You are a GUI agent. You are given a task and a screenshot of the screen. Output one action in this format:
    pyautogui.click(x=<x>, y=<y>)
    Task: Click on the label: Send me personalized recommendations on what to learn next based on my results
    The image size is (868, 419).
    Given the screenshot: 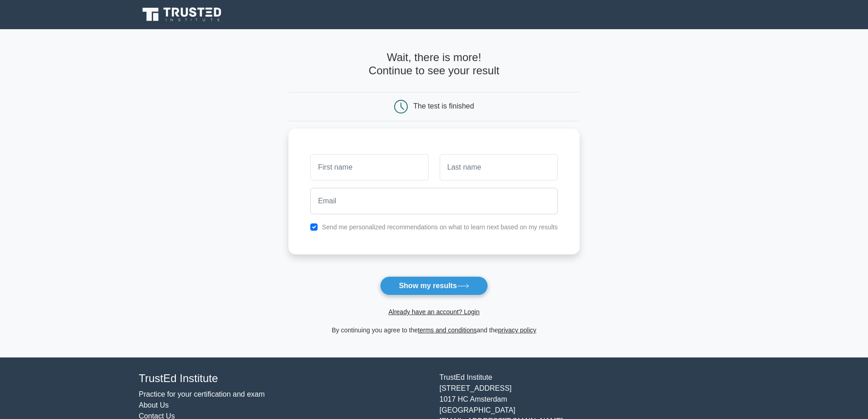 What is the action you would take?
    pyautogui.click(x=440, y=227)
    